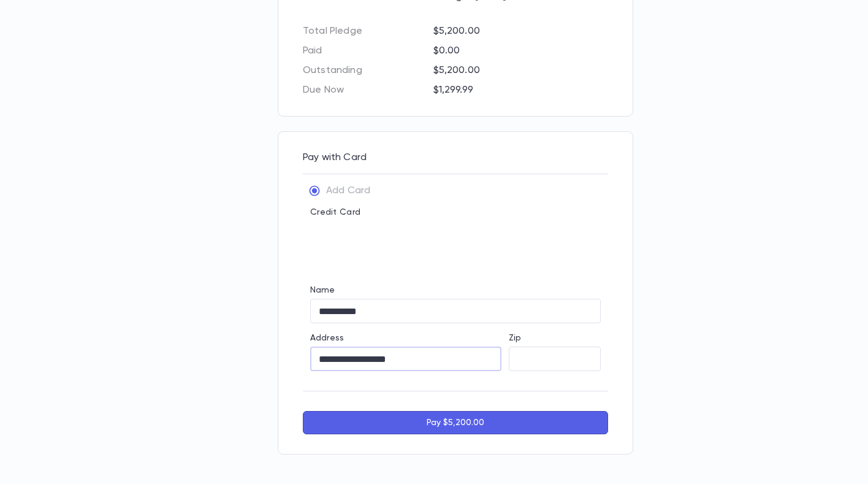 This screenshot has height=484, width=868. Describe the element at coordinates (521, 90) in the screenshot. I see `p: $1,299.99` at that location.